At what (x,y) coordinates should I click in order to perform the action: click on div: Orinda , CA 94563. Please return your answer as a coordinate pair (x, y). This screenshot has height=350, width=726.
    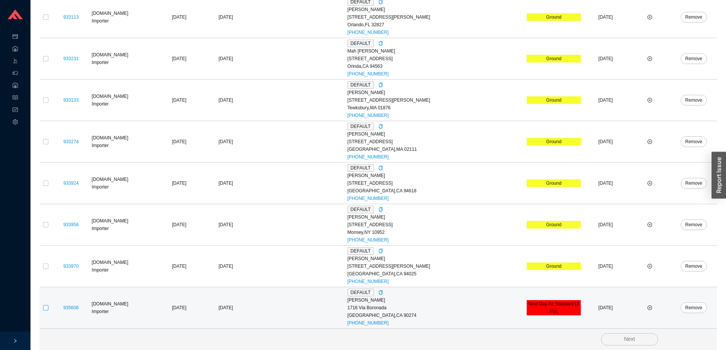
    Looking at the image, I should click on (436, 66).